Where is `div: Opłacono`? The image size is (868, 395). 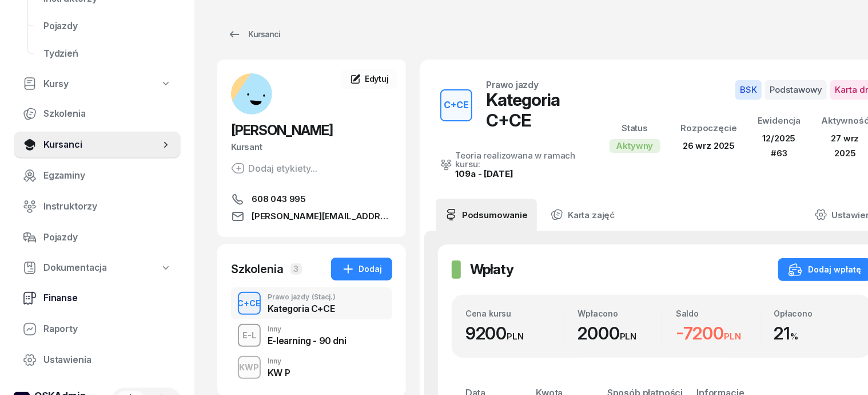 div: Opłacono is located at coordinates (816, 313).